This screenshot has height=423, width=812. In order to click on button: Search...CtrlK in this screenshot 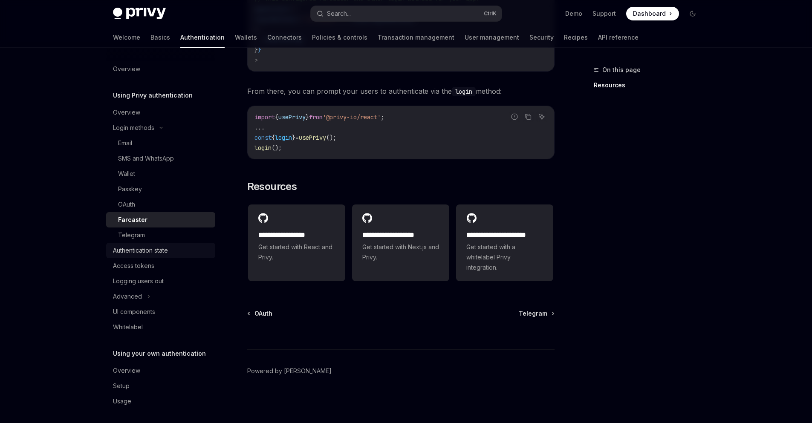, I will do `click(406, 14)`.